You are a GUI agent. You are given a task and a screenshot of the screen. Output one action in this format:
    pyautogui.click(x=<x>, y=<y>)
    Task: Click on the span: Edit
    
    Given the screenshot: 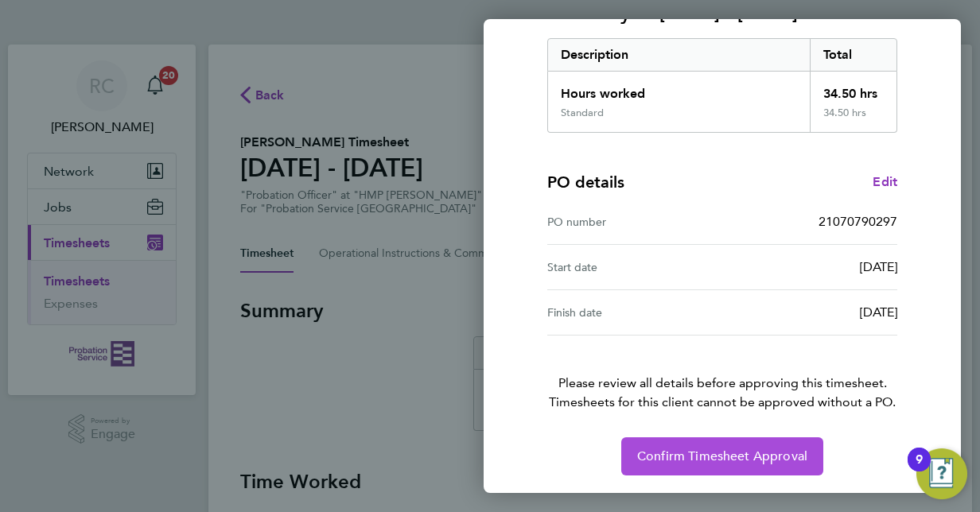 What is the action you would take?
    pyautogui.click(x=884, y=181)
    